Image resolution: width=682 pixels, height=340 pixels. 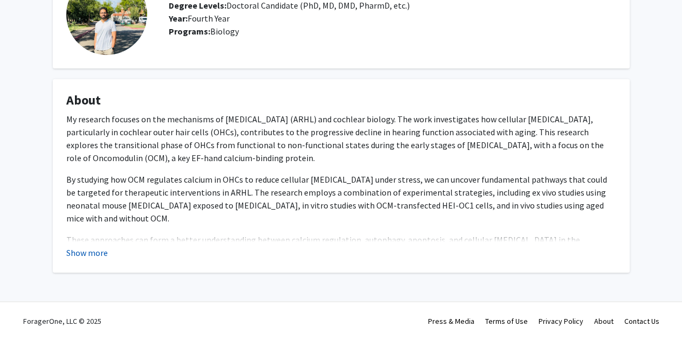 I want to click on span: Biology, so click(x=224, y=31).